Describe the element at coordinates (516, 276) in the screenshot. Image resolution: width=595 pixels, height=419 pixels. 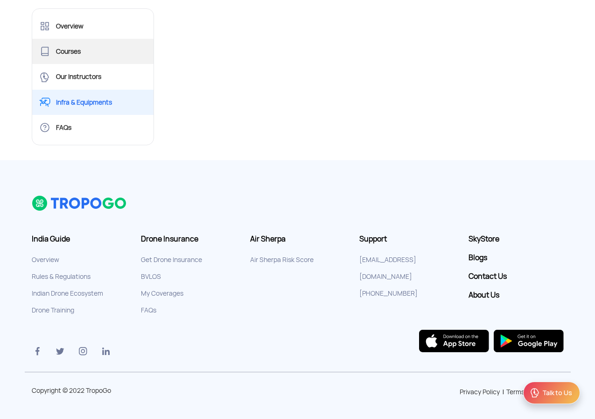
I see `a: Contact Us` at that location.